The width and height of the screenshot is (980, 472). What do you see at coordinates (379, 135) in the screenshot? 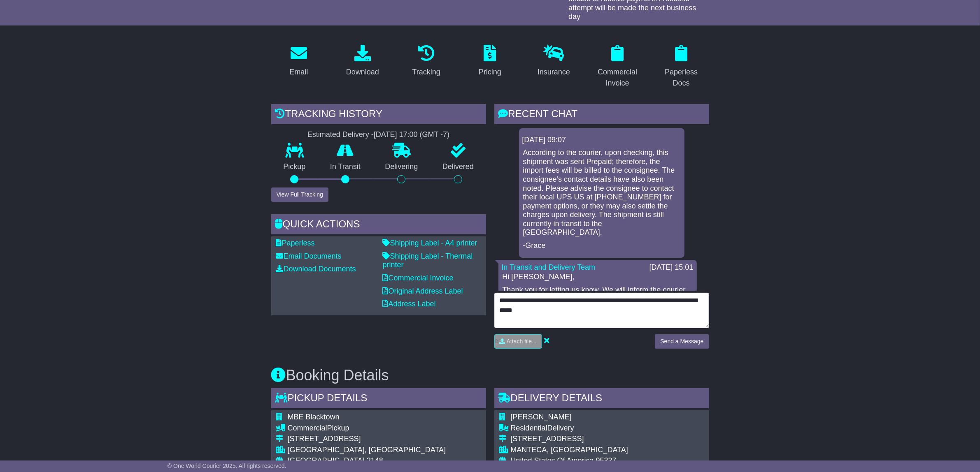
I see `div: Estimated Delivery -` at bounding box center [379, 135].